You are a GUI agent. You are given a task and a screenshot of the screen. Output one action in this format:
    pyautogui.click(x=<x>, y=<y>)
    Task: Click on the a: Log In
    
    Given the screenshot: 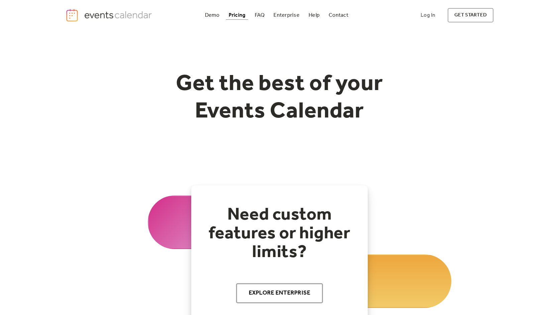 What is the action you would take?
    pyautogui.click(x=428, y=15)
    